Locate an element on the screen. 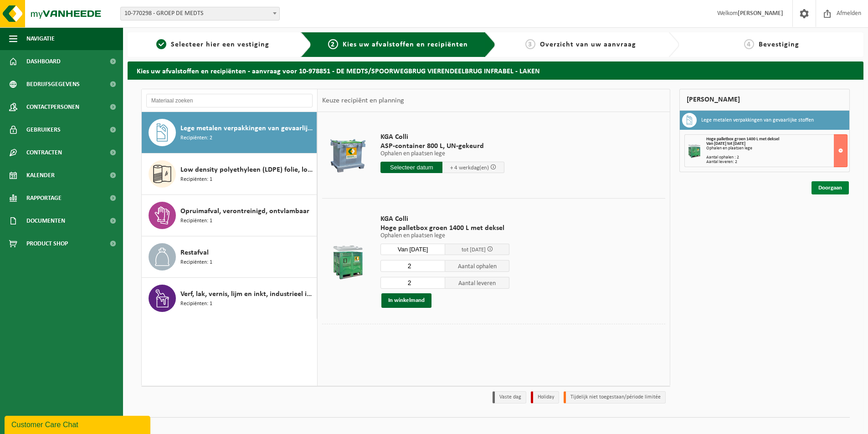  span: ASP-container 800 L, UN-gekeurd is located at coordinates (442, 146).